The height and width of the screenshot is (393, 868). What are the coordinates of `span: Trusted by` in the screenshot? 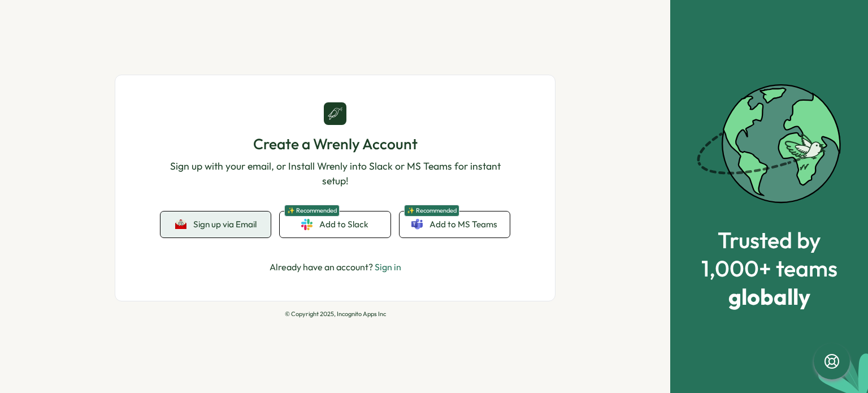 It's located at (769, 240).